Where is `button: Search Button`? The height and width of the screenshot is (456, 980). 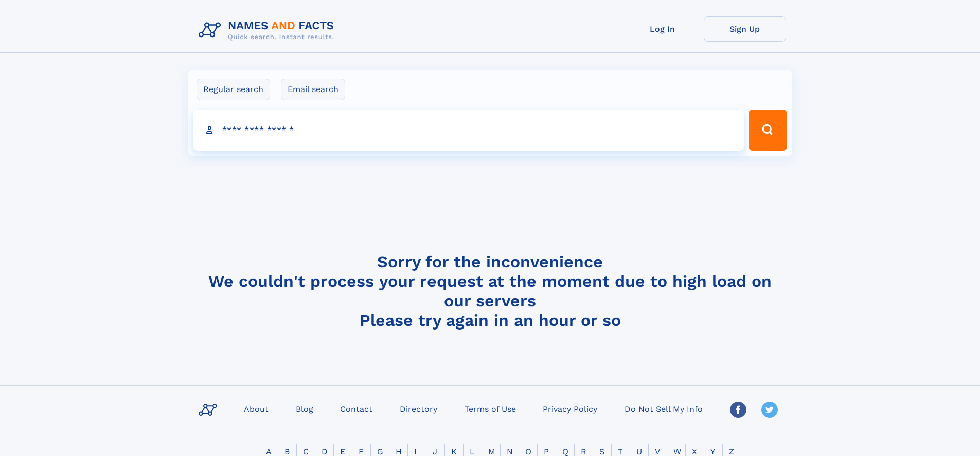 button: Search Button is located at coordinates (768, 130).